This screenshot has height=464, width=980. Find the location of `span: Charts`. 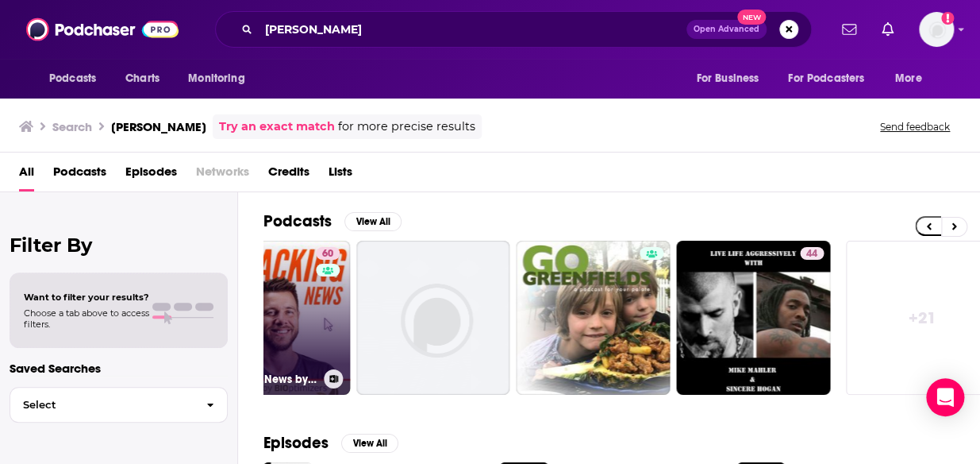

span: Charts is located at coordinates (142, 78).